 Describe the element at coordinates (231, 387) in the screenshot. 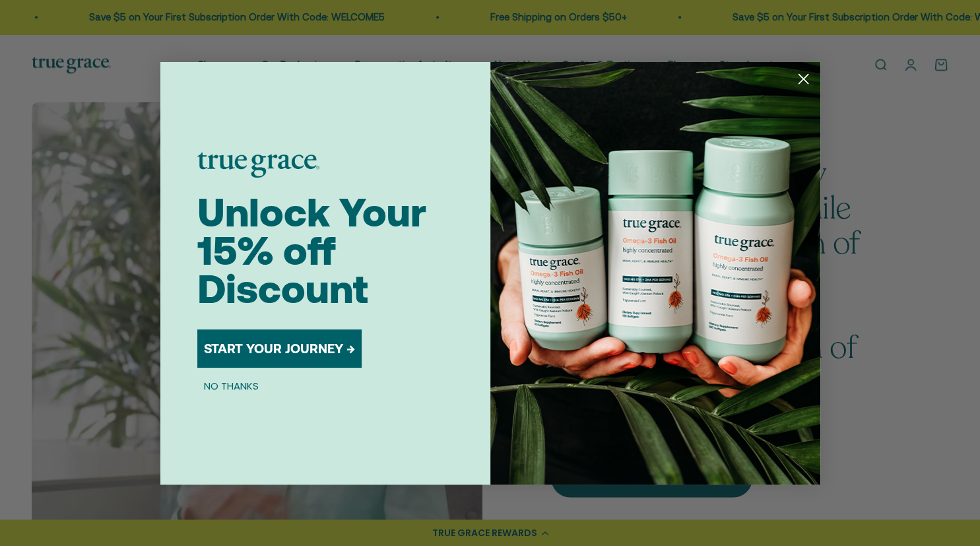

I see `button: NO THANKS` at that location.